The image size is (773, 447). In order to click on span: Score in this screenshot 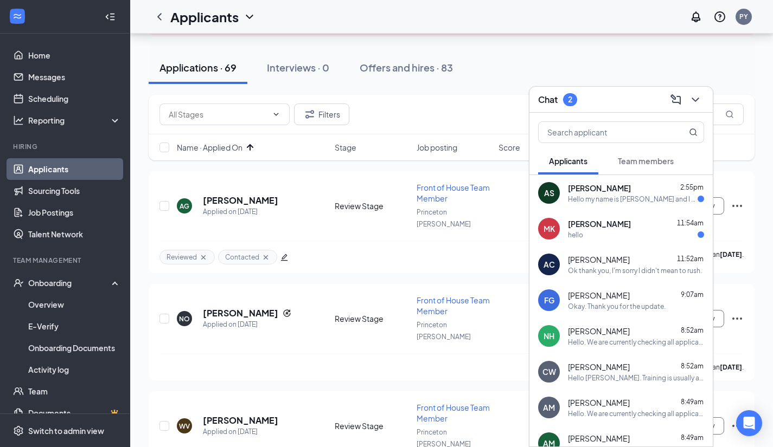, I will do `click(509, 147)`.